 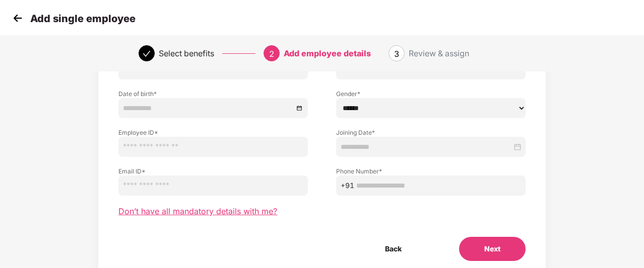 I want to click on label: Joining Date, so click(x=431, y=132).